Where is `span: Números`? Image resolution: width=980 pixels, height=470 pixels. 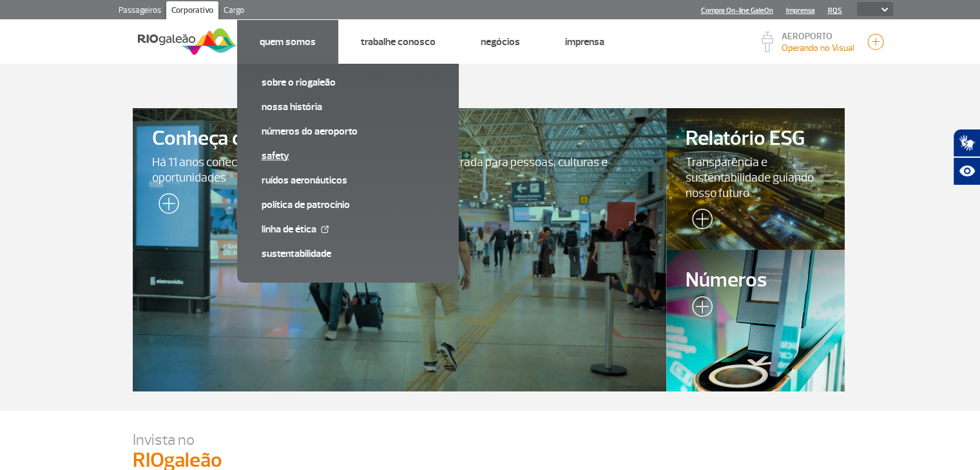 span: Números is located at coordinates (755, 280).